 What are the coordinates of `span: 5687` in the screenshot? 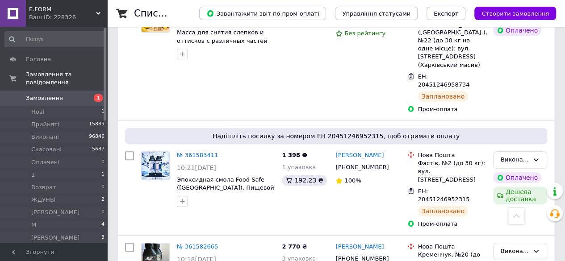 It's located at (98, 150).